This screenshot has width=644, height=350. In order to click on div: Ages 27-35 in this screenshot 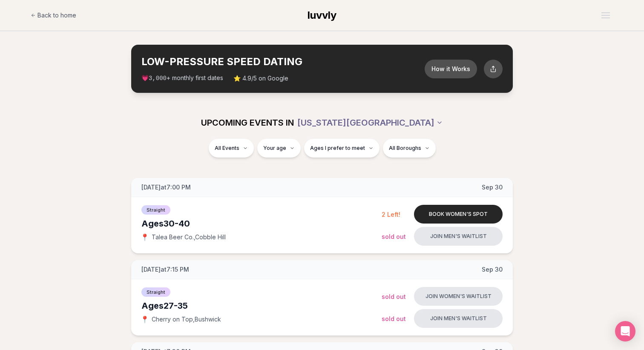, I will do `click(261, 306)`.